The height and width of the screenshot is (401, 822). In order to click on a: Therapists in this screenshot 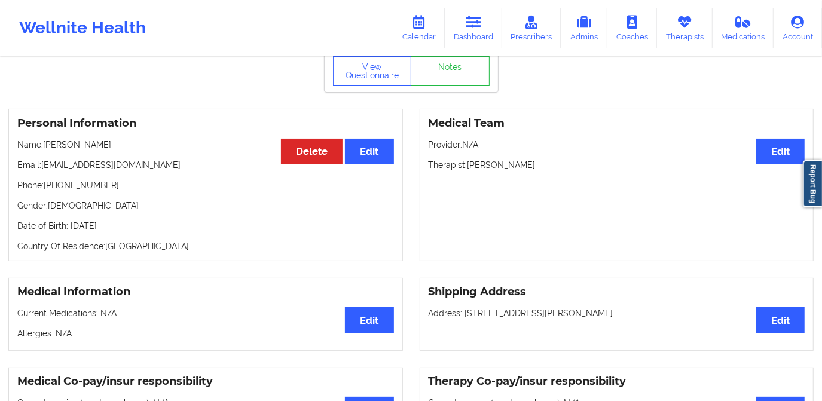, I will do `click(685, 28)`.